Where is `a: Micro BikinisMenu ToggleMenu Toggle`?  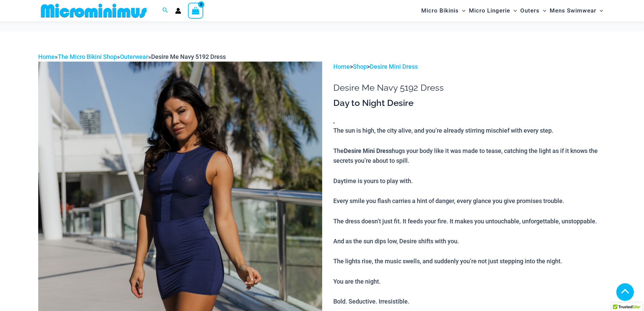 a: Micro BikinisMenu ToggleMenu Toggle is located at coordinates (444, 11).